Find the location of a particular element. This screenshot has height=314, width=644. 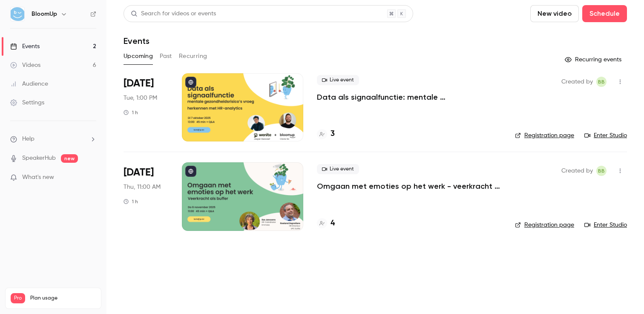

span: new is located at coordinates (70, 158).